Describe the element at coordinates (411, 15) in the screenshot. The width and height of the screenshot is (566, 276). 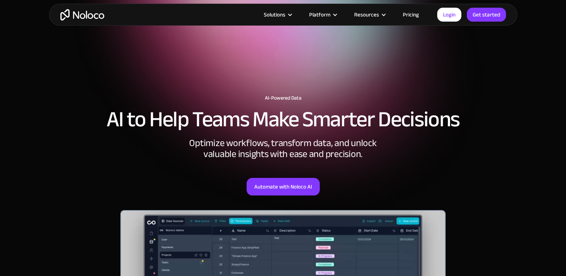
I see `a: Pricing` at that location.